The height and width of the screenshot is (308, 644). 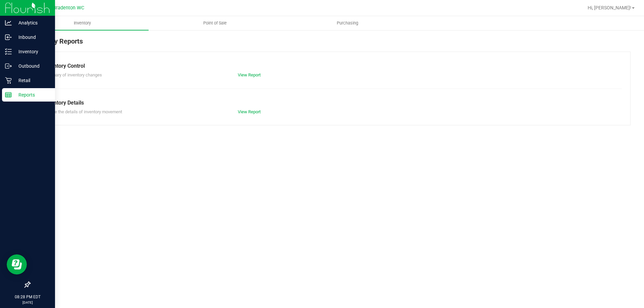 I want to click on p: Retail, so click(x=32, y=80).